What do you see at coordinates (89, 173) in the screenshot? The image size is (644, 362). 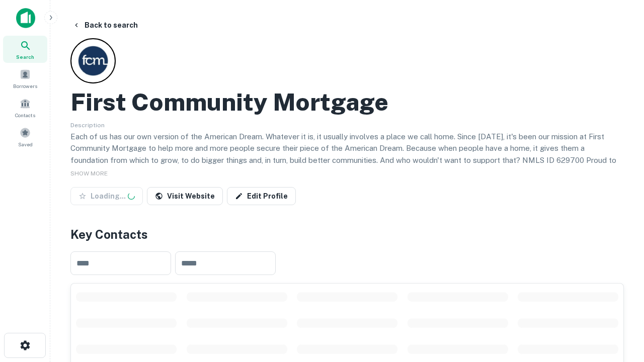 I see `span: SHOW MORE` at bounding box center [89, 173].